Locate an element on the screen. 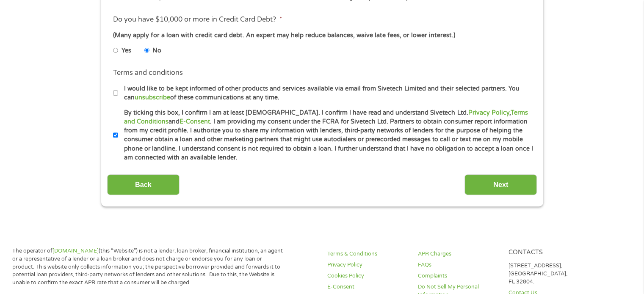  h4: Contacts is located at coordinates (548, 253).